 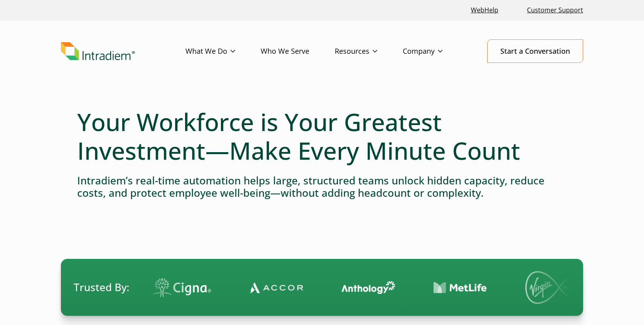 What do you see at coordinates (537, 288) in the screenshot?
I see `img: Virgin Media logo.` at bounding box center [537, 288].